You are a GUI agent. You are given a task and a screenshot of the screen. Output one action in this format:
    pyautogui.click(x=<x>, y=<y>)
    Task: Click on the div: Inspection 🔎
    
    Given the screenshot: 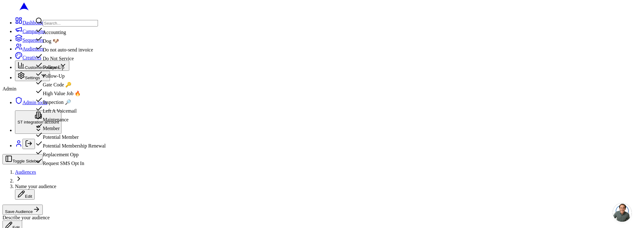 What is the action you would take?
    pyautogui.click(x=70, y=101)
    